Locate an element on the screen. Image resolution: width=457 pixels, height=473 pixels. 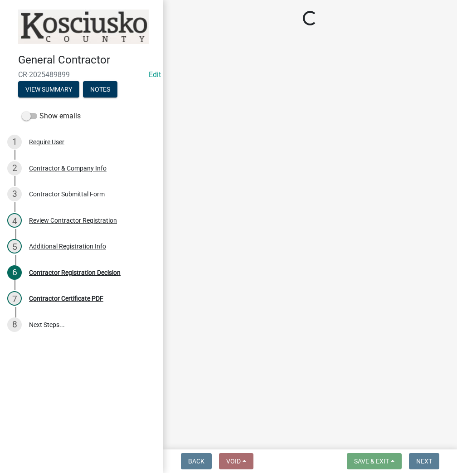
div: 5 is located at coordinates (15, 246).